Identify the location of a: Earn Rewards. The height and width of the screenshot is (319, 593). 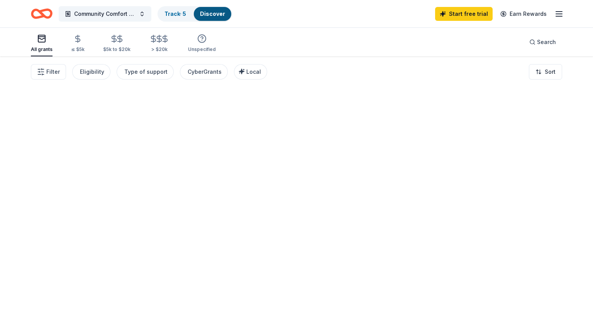
(524, 14).